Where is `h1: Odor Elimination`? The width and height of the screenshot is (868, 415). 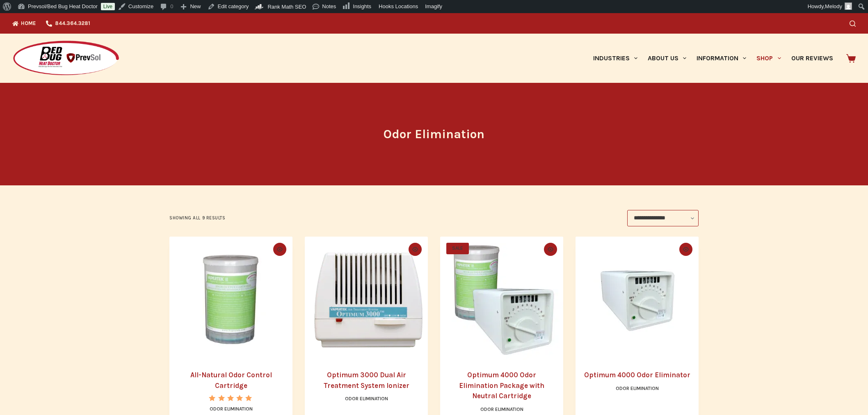 h1: Odor Elimination is located at coordinates (434, 134).